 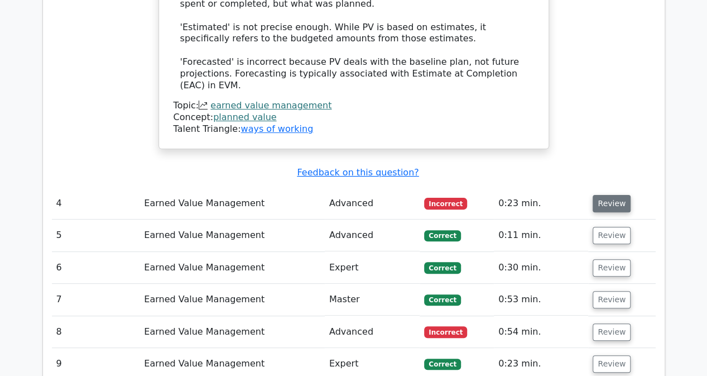 What do you see at coordinates (358, 172) in the screenshot?
I see `u: Feedback on this question?` at bounding box center [358, 172].